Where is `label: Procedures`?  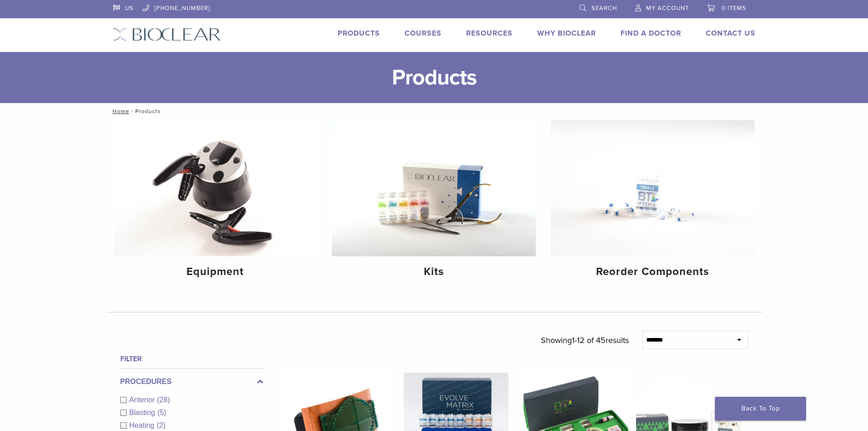
label: Procedures is located at coordinates (192, 382).